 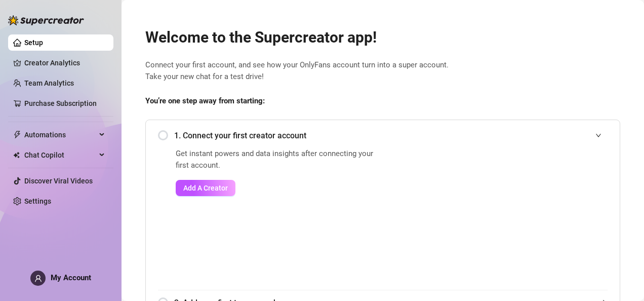 I want to click on span: Get instant powers and data insights after connecting your first account., so click(x=277, y=160).